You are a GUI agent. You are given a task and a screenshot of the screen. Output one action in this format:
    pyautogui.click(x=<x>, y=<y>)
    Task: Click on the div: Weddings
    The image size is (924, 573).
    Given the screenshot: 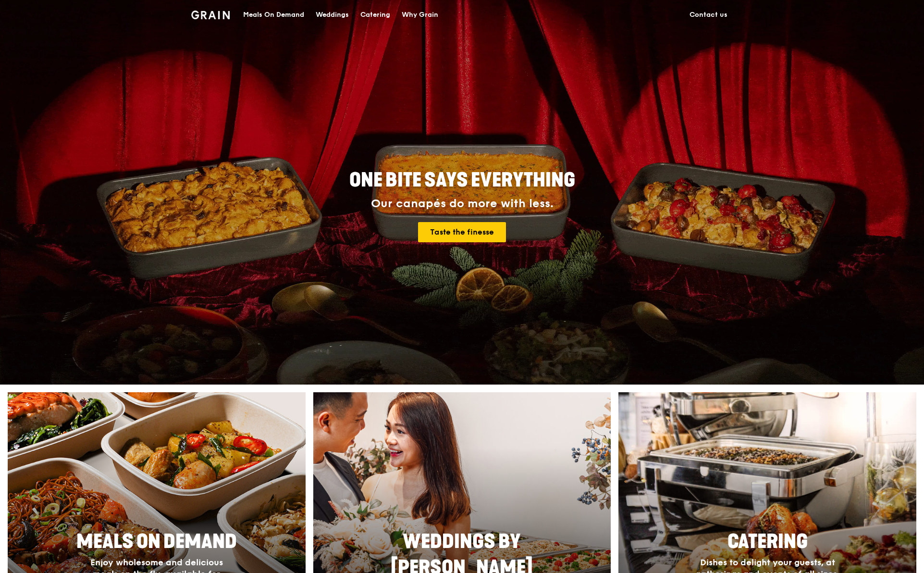 What is the action you would take?
    pyautogui.click(x=332, y=15)
    